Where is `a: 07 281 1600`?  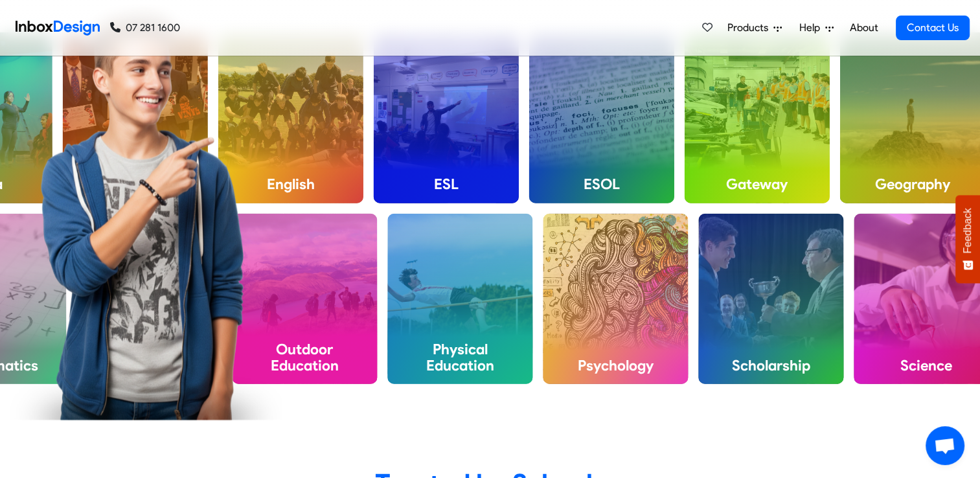 a: 07 281 1600 is located at coordinates (145, 28).